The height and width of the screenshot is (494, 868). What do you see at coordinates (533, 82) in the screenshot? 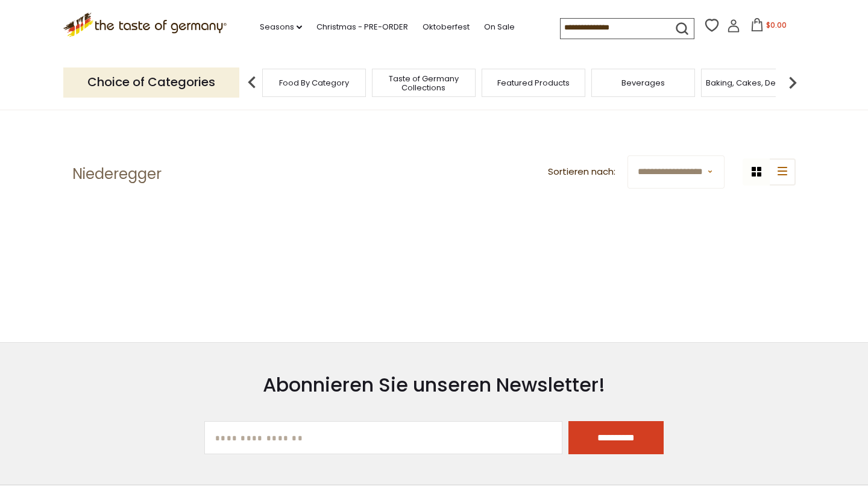
I see `span: Featured Products` at bounding box center [533, 82].